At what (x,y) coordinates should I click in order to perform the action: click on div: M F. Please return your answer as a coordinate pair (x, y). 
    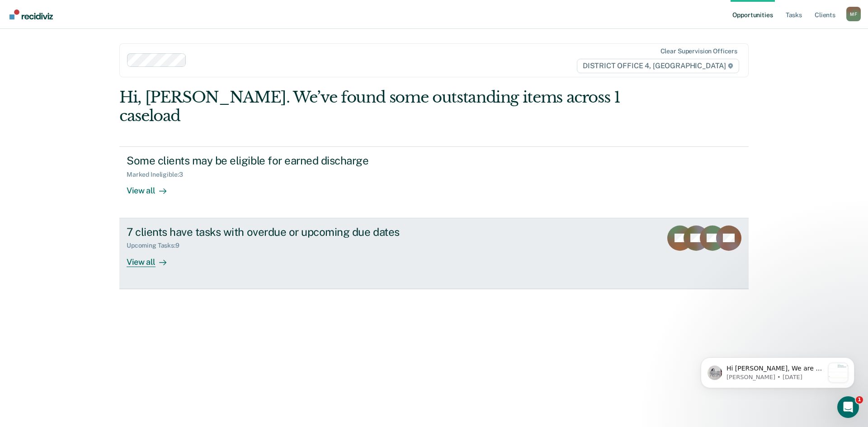
    Looking at the image, I should click on (854, 14).